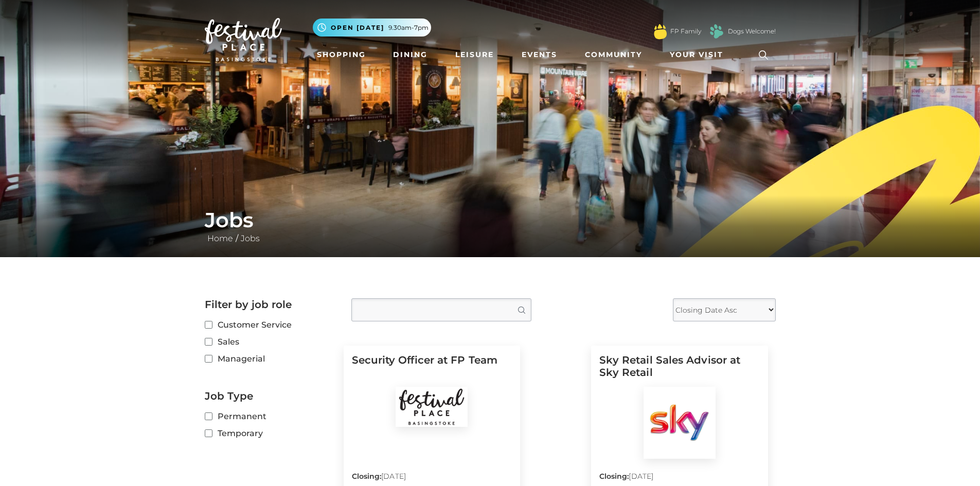 This screenshot has width=980, height=486. Describe the element at coordinates (697, 54) in the screenshot. I see `span: Your Visit` at that location.